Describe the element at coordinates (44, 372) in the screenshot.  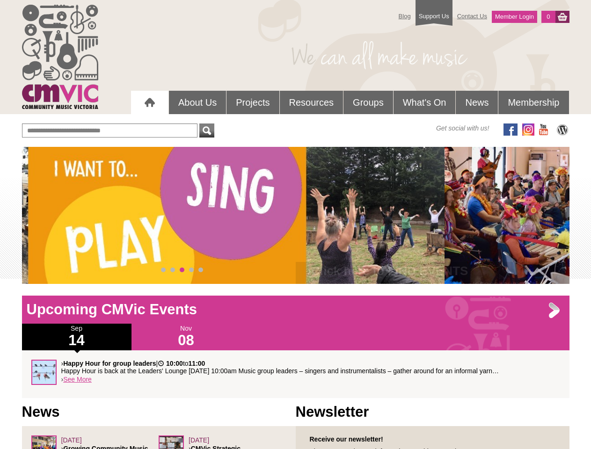
I see `img: Happy_Hour_sq.jpg` at that location.